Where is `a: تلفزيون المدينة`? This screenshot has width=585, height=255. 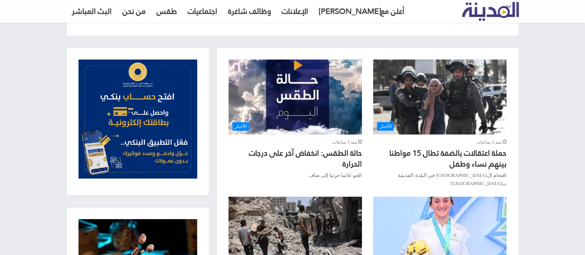 a: تلفزيون المدينة is located at coordinates (490, 12).